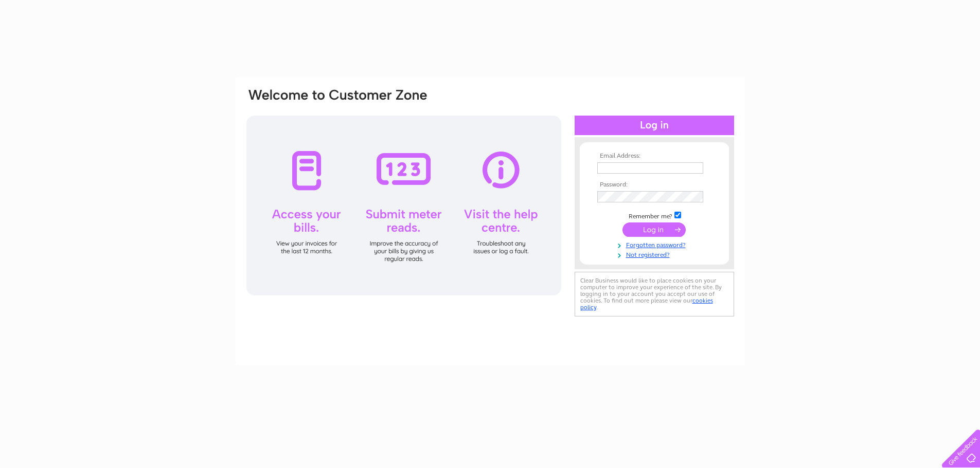 The image size is (980, 468). Describe the element at coordinates (655, 156) in the screenshot. I see `th: Email Address:` at that location.